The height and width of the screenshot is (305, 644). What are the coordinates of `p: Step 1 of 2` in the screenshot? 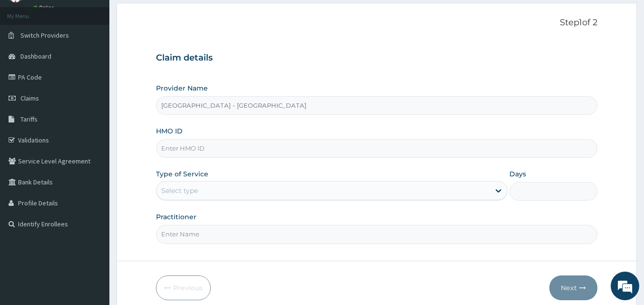 It's located at (377, 23).